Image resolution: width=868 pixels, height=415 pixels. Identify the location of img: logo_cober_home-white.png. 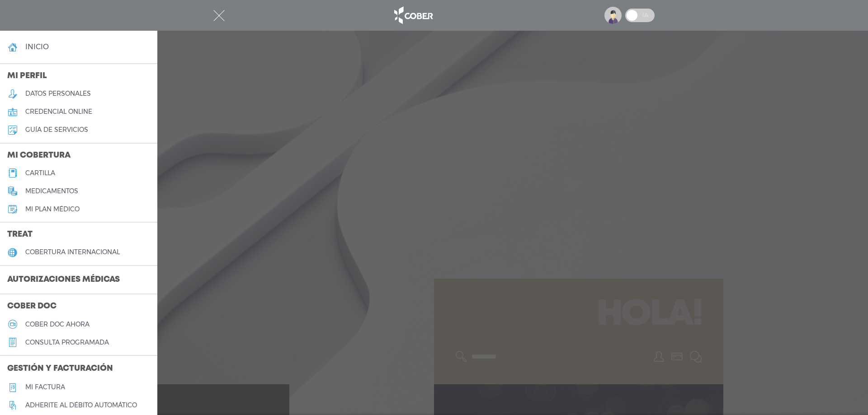
(413, 15).